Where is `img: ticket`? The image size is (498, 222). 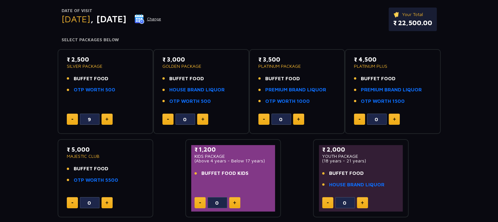 img: ticket is located at coordinates (396, 14).